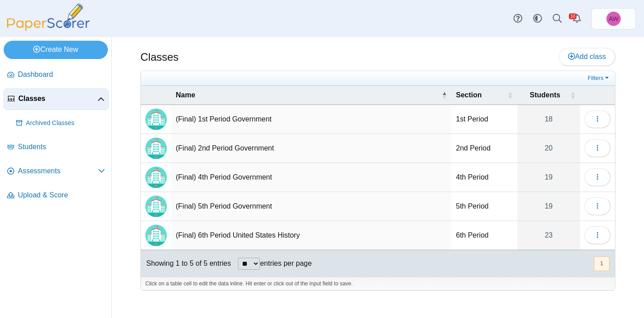  I want to click on div: Click on a table cell to edit the data inline. Hit enter or click out of the input field to save., so click(378, 283).